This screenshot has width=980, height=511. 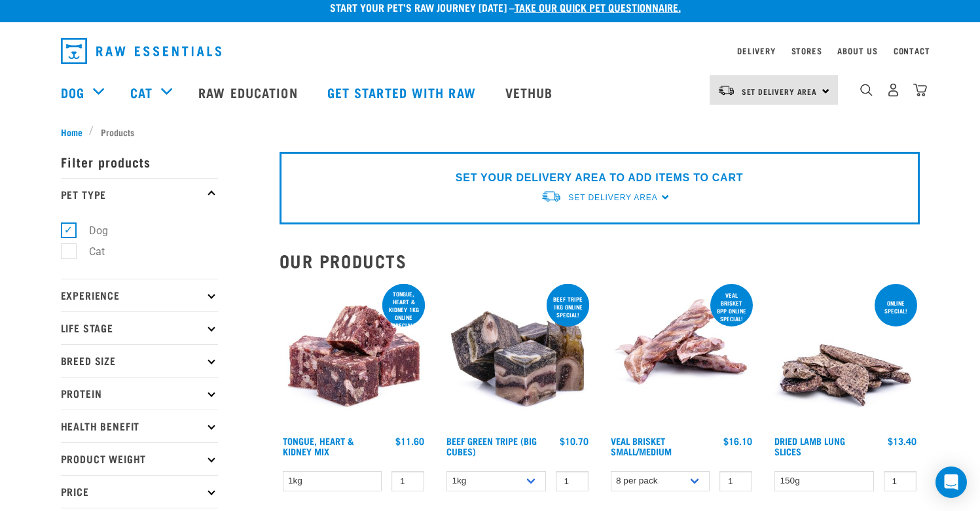 I want to click on a: take our quick pet questionnaire., so click(x=598, y=7).